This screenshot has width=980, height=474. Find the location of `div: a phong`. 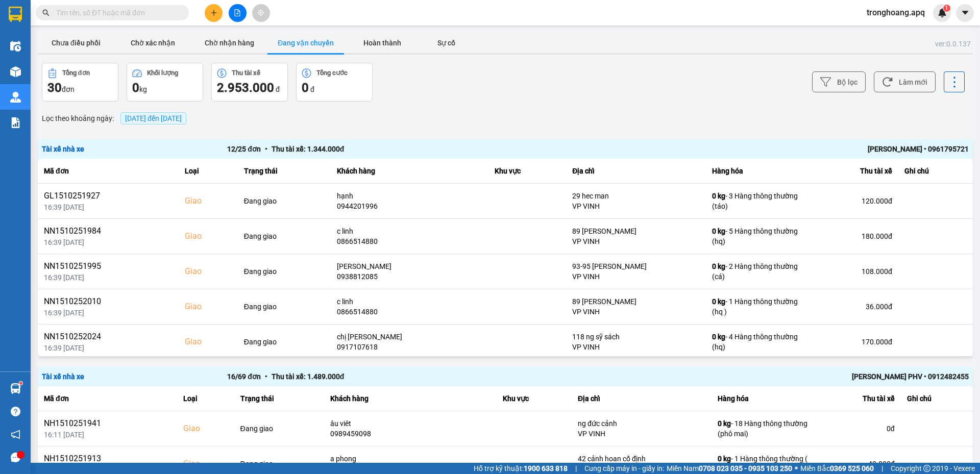

div: a phong is located at coordinates (410, 459).